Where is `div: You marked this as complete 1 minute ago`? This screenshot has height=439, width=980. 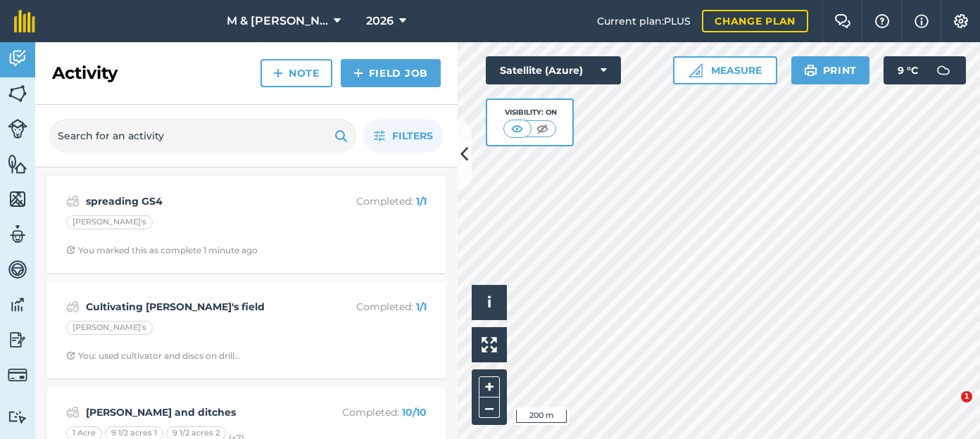
div: You marked this as complete 1 minute ago is located at coordinates (162, 251).